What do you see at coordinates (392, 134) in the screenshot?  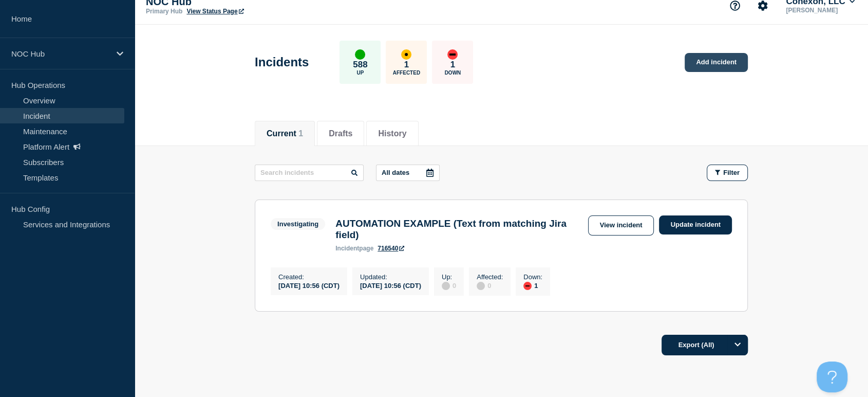 I see `button: History` at bounding box center [392, 134].